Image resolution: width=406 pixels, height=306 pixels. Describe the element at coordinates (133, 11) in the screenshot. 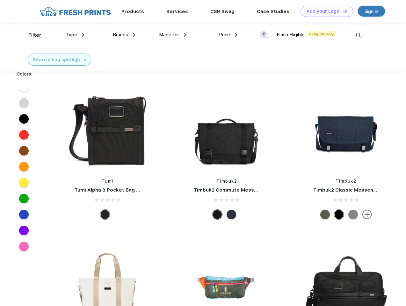

I see `a: Products` at that location.